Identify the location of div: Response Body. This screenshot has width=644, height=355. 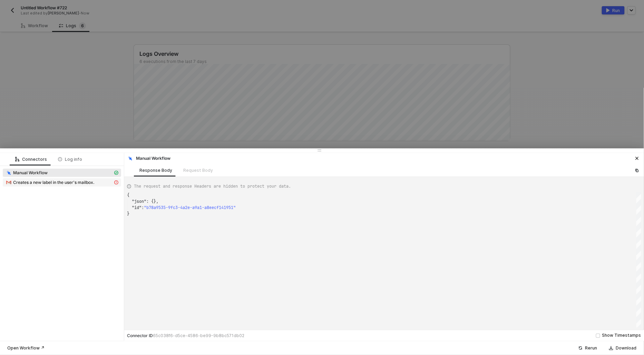
(156, 171).